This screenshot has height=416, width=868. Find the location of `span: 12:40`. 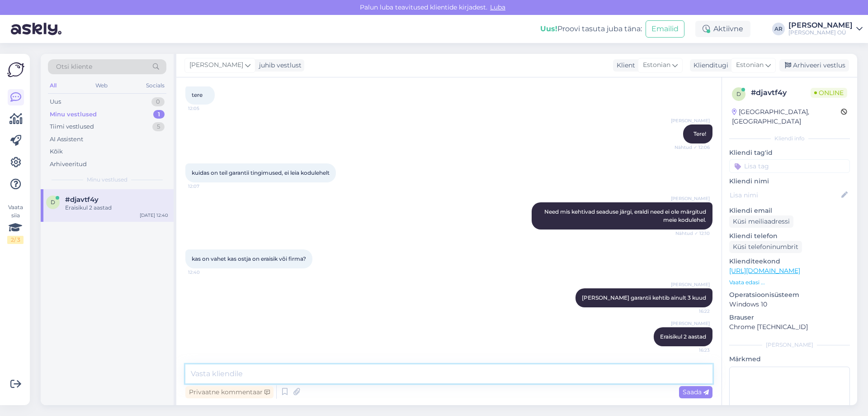

span: 12:40 is located at coordinates (205, 272).